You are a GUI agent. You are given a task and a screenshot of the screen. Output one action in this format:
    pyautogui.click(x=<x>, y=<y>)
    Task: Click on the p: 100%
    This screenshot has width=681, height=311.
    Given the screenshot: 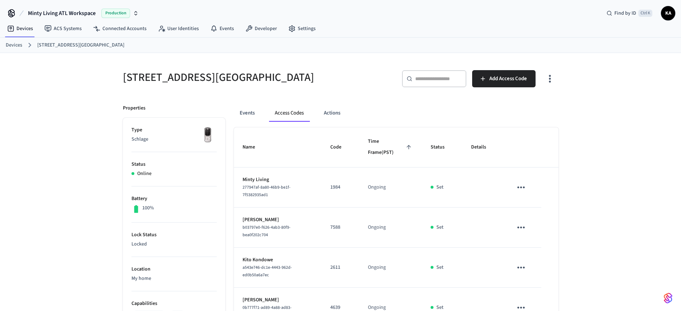 What is the action you would take?
    pyautogui.click(x=148, y=208)
    